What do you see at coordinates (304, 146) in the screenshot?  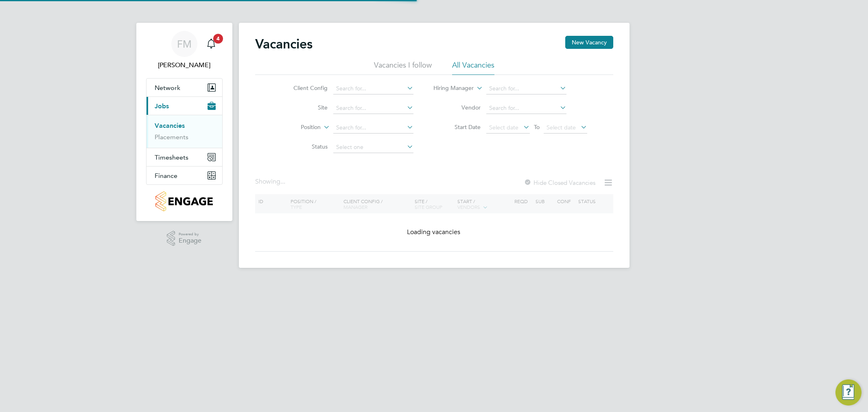 I see `label: Status` at bounding box center [304, 146].